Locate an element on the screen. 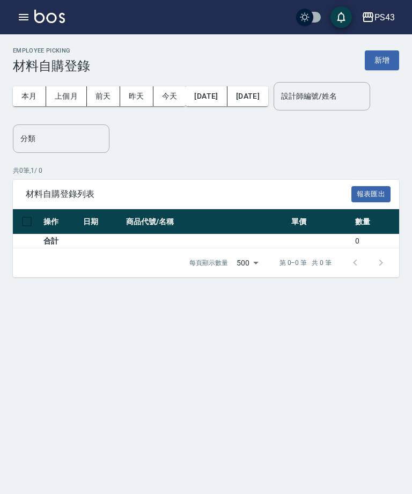 This screenshot has width=412, height=494. button: 昨天 is located at coordinates (137, 96).